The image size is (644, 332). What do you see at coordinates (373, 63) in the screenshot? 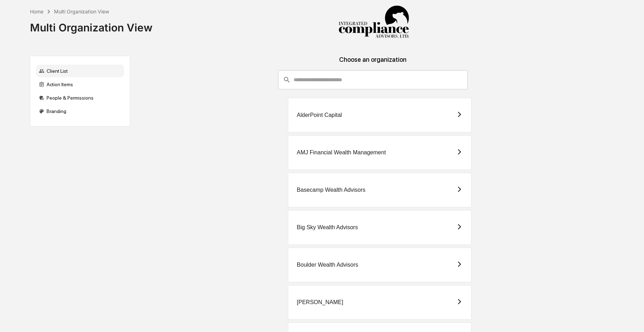
I see `div: Choose an organization` at bounding box center [373, 63].